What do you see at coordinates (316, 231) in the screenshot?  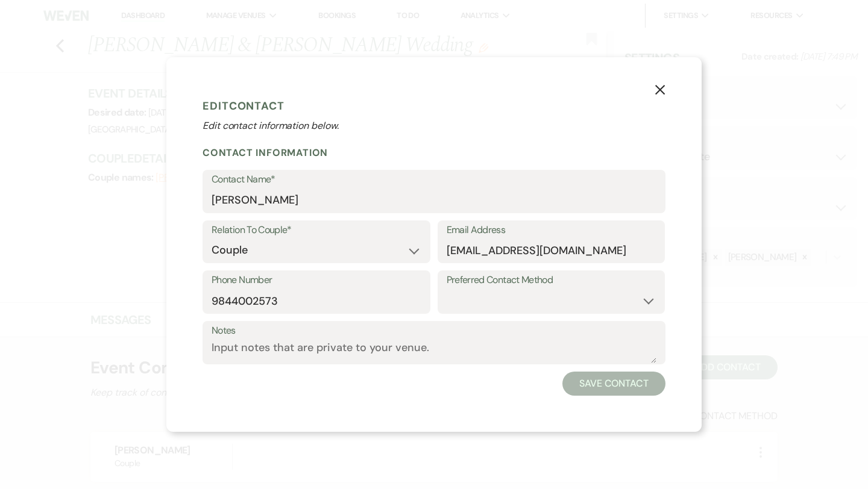 I see `label: Relation To Couple*` at bounding box center [316, 231].